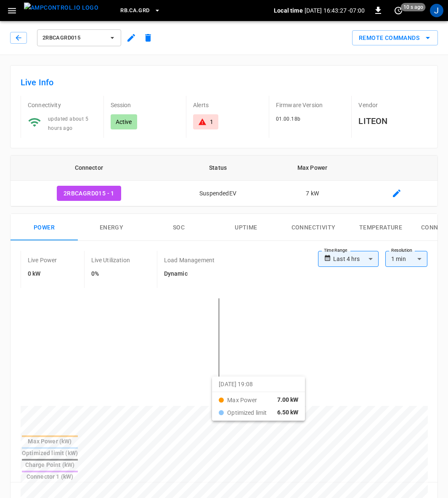 Image resolution: width=448 pixels, height=498 pixels. Describe the element at coordinates (312, 168) in the screenshot. I see `th: Max Power` at that location.